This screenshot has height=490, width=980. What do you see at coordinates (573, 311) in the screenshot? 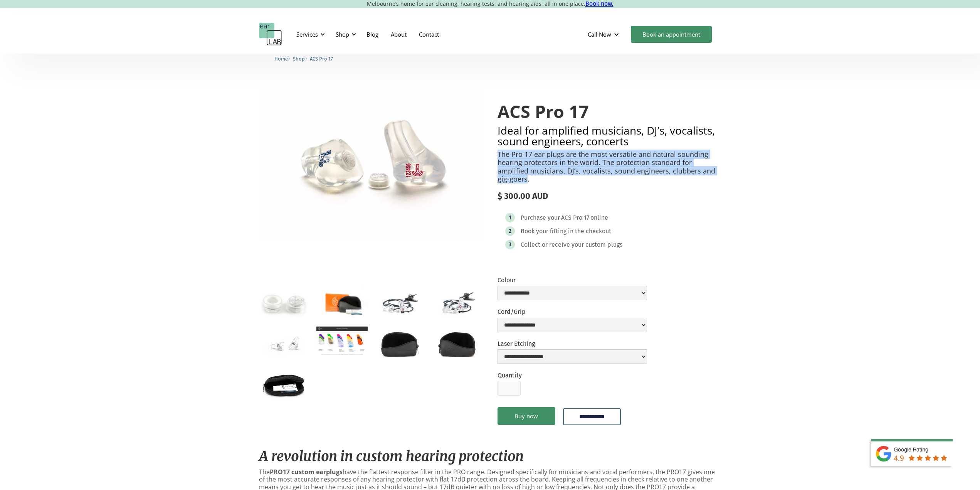
I see `label: Cord/Grip` at bounding box center [573, 311].